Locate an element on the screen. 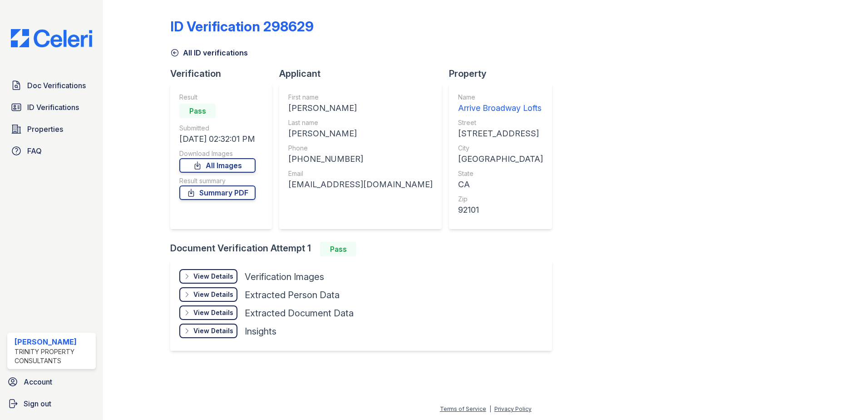  div: Result is located at coordinates (218, 97).